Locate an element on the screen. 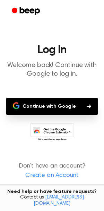  button: Continue with Google is located at coordinates (52, 106).